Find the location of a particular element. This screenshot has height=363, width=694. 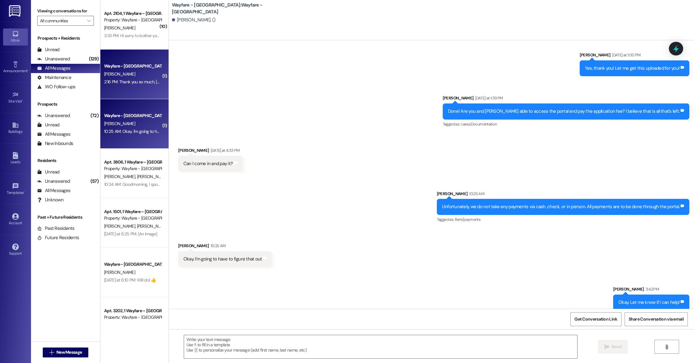

div: Okay. Let me know if I can help! is located at coordinates (648, 302).